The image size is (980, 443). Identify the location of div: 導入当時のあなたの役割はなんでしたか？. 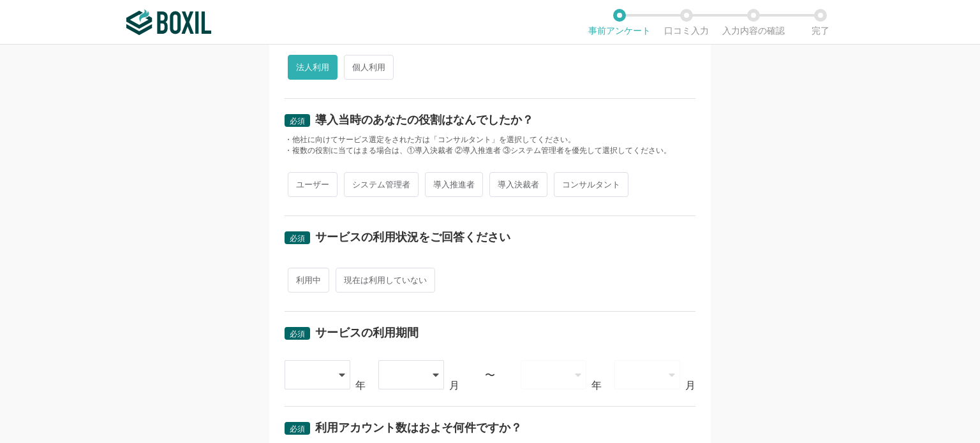
(425, 120).